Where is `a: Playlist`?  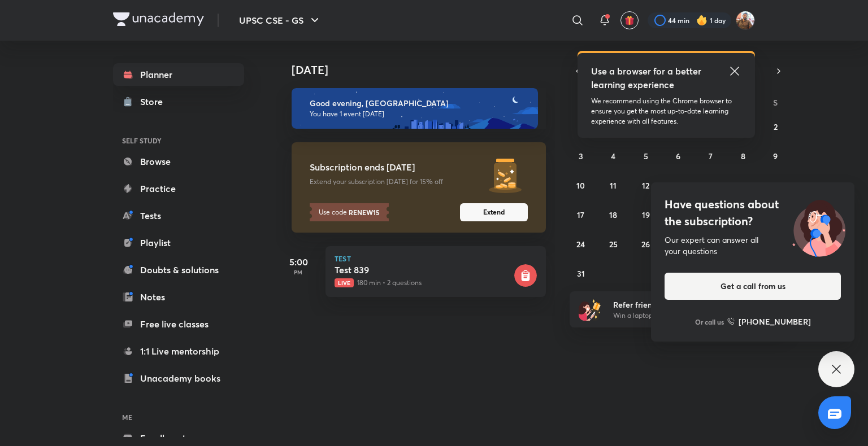 a: Playlist is located at coordinates (178, 243).